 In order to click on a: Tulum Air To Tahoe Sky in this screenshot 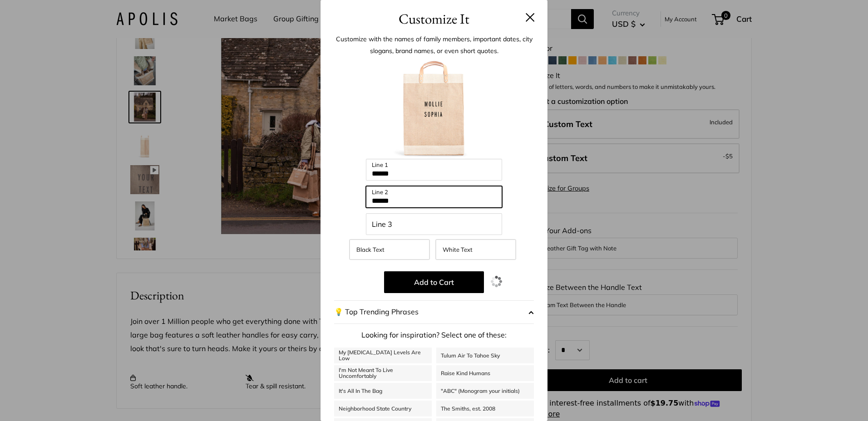, I will do `click(485, 355)`.